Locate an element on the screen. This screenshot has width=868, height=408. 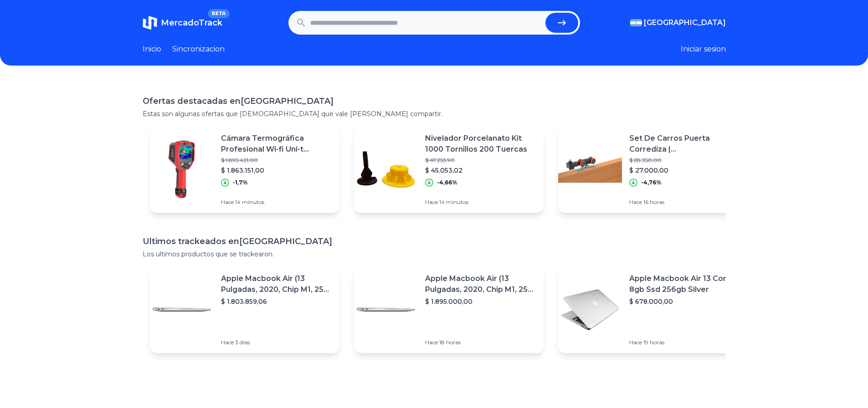
p: $ 1.895.000,00 is located at coordinates (481, 302).